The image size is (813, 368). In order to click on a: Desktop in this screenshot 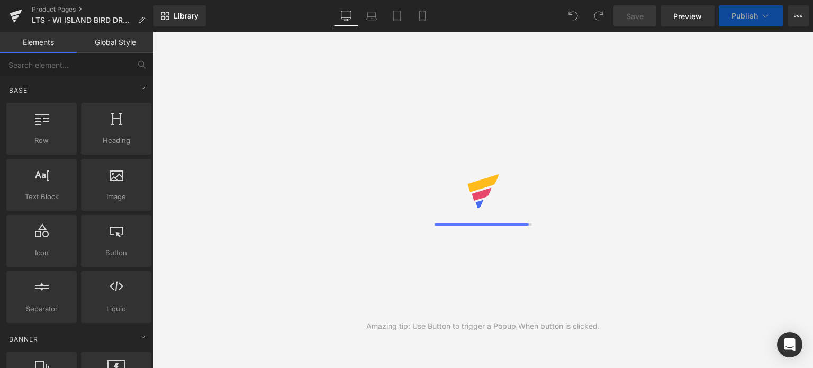, I will do `click(346, 16)`.